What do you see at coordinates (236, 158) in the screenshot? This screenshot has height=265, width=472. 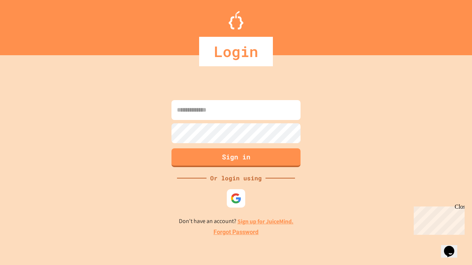 I see `button: Sign in` at bounding box center [236, 158].